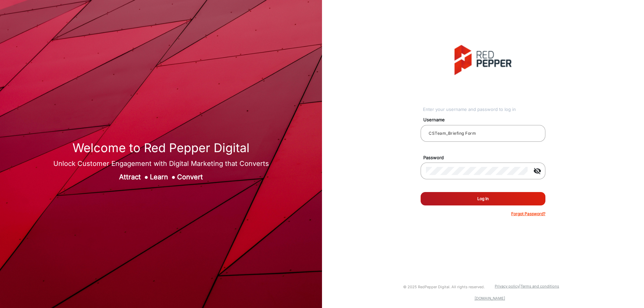 Image resolution: width=644 pixels, height=308 pixels. Describe the element at coordinates (528, 214) in the screenshot. I see `p: Forgot Password?` at that location.